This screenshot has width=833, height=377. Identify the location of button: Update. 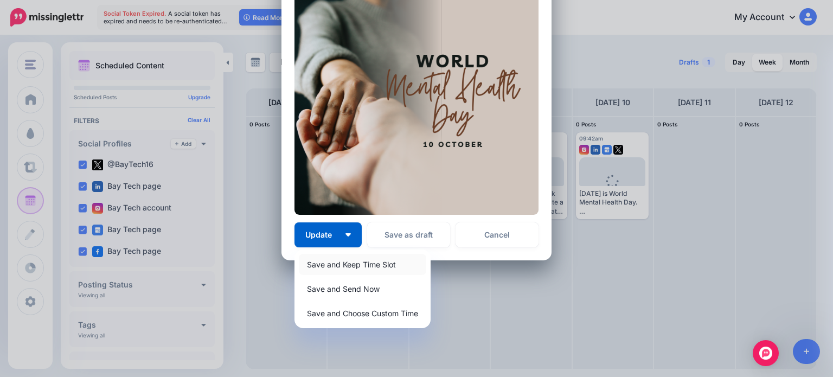
(328, 235).